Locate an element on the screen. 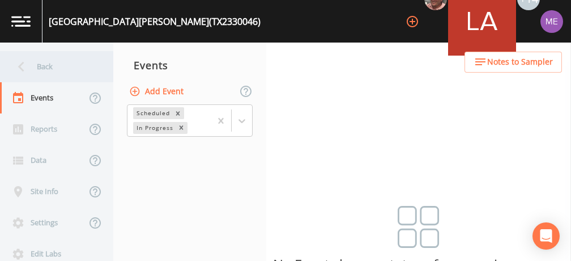 The width and height of the screenshot is (571, 261). img: logo is located at coordinates (21, 21).